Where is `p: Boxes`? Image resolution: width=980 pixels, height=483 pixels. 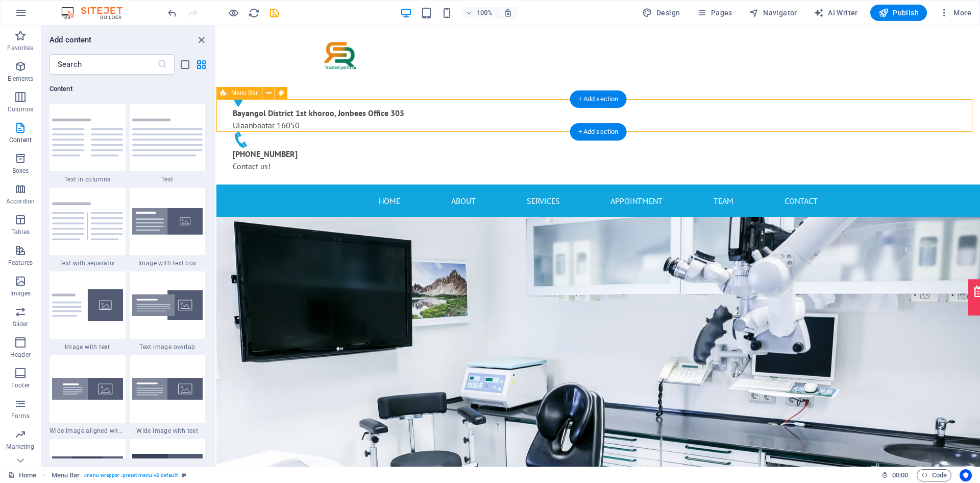 p: Boxes is located at coordinates (20, 171).